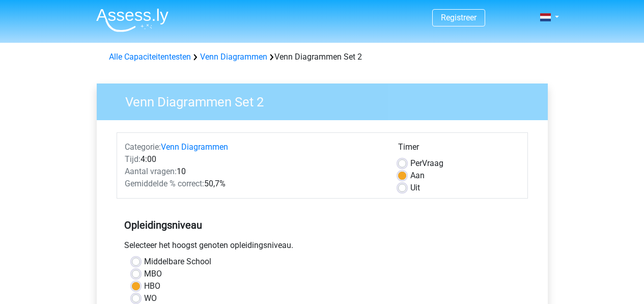 The width and height of the screenshot is (644, 304). I want to click on div: Timer, so click(459, 149).